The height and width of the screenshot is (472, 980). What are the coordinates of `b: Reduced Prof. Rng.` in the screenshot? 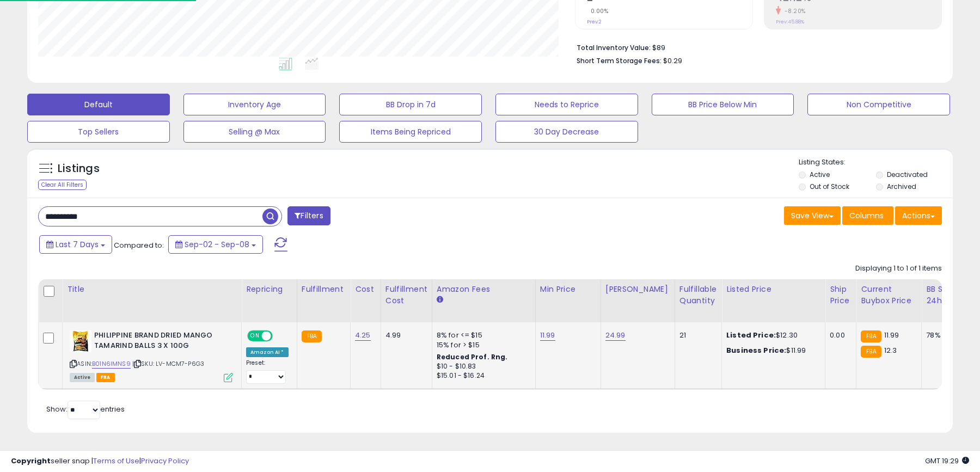 It's located at (472, 357).